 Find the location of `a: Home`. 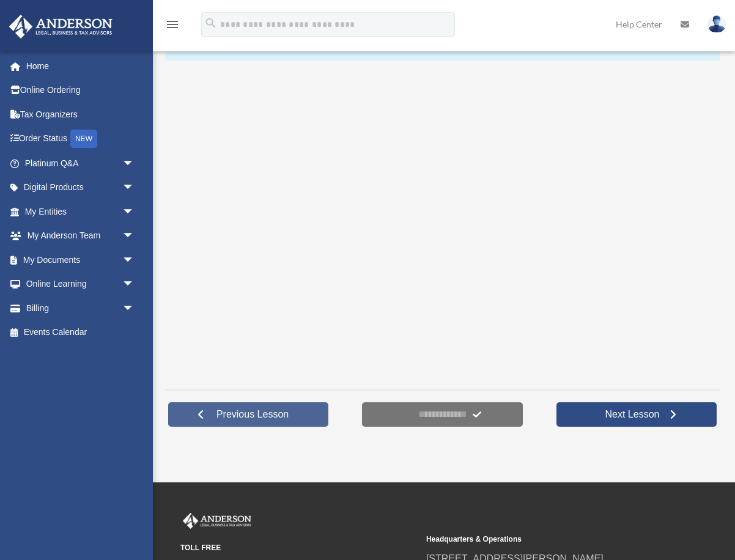

a: Home is located at coordinates (81, 66).